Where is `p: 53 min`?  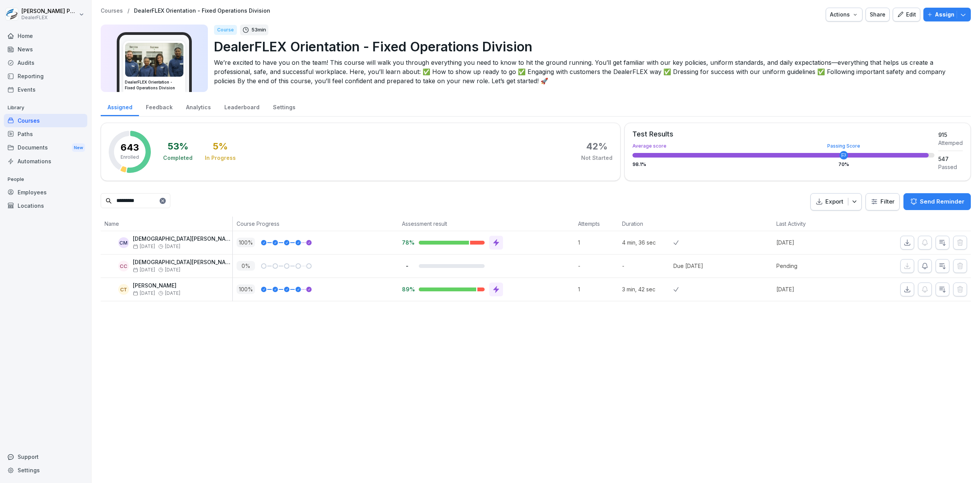
p: 53 min is located at coordinates (258, 30).